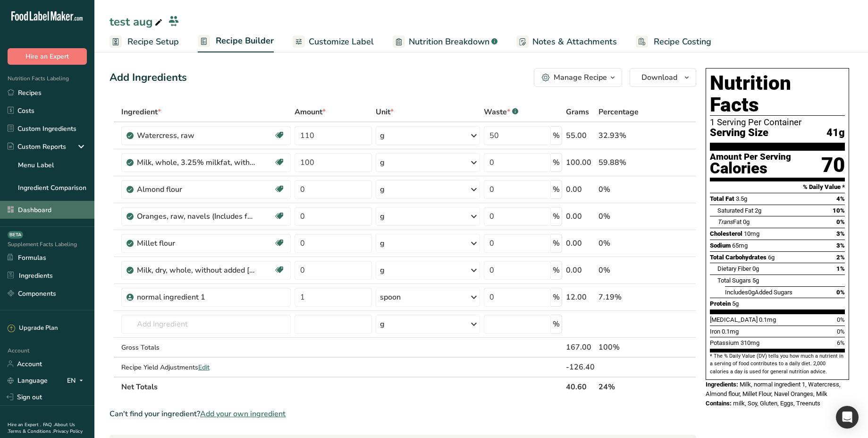 This screenshot has height=438, width=868. Describe the element at coordinates (577, 112) in the screenshot. I see `span: Grams` at that location.